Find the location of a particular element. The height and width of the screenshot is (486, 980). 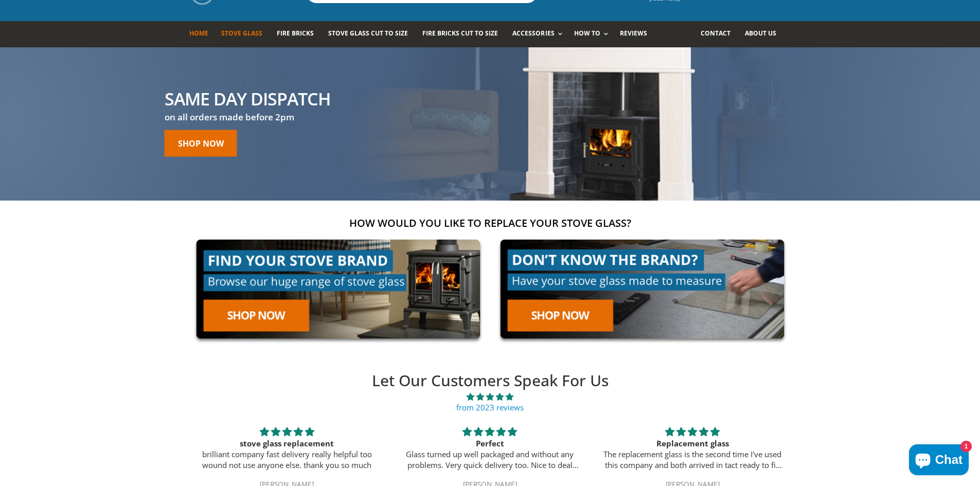

a: 4.89 stars from 2023 reviews is located at coordinates (491, 402).